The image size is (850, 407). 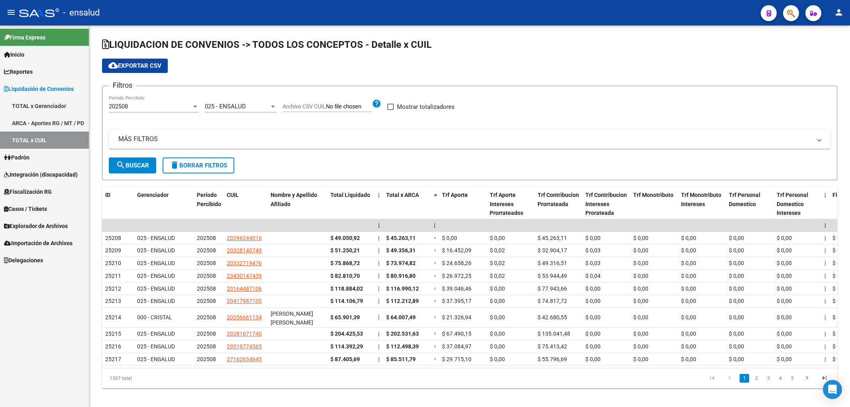 I want to click on input: Archivo CSV CUIL, so click(x=349, y=107).